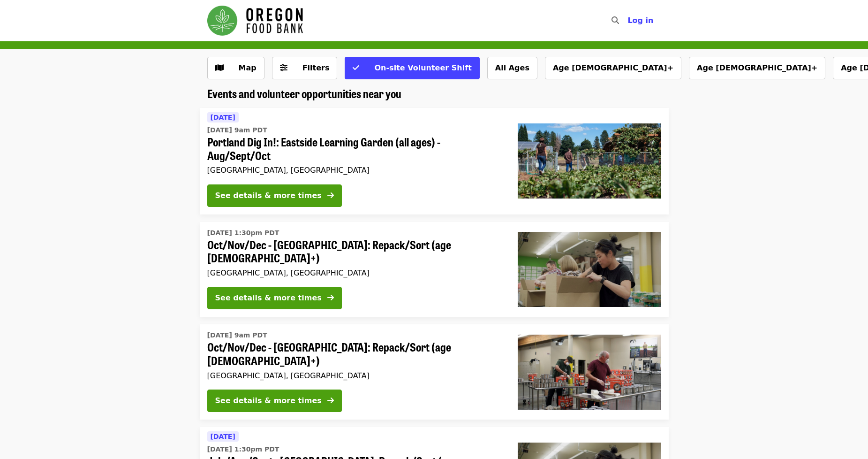 The height and width of the screenshot is (459, 868). What do you see at coordinates (283, 68) in the screenshot?
I see `i: sliders-h icon` at bounding box center [283, 68].